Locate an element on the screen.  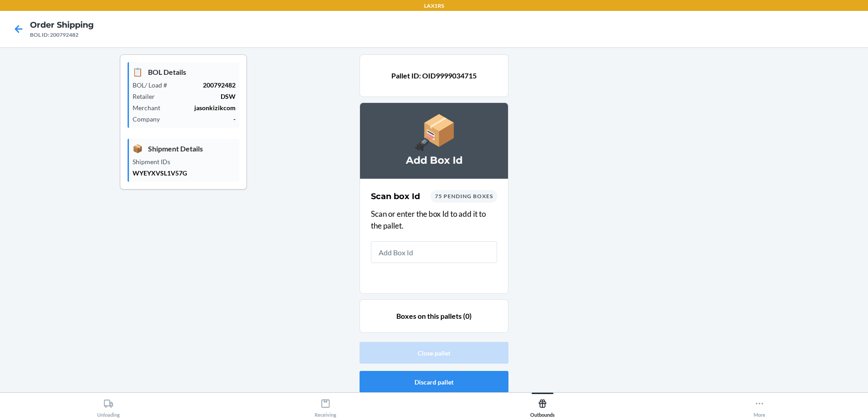
p: Scan or enter the box Id to add it to the pallet. is located at coordinates (434, 220).